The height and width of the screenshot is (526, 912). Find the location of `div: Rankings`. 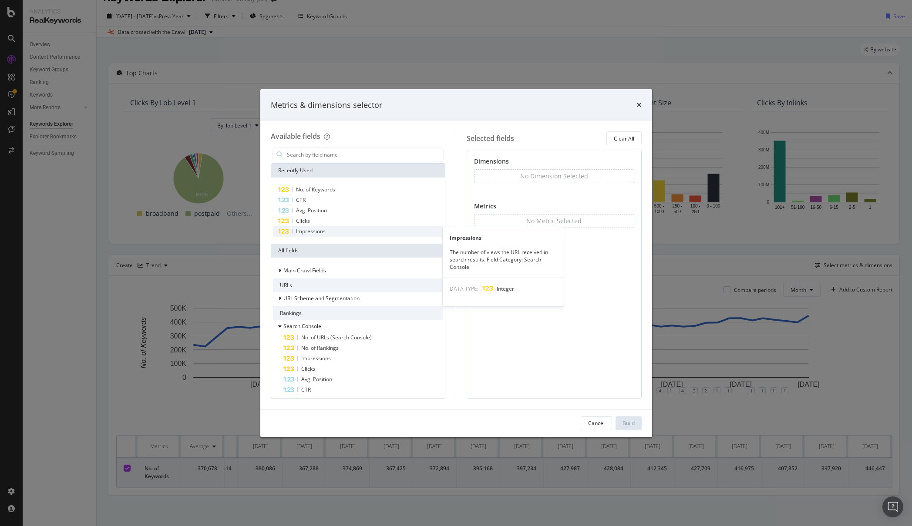

div: Rankings is located at coordinates (358, 313).